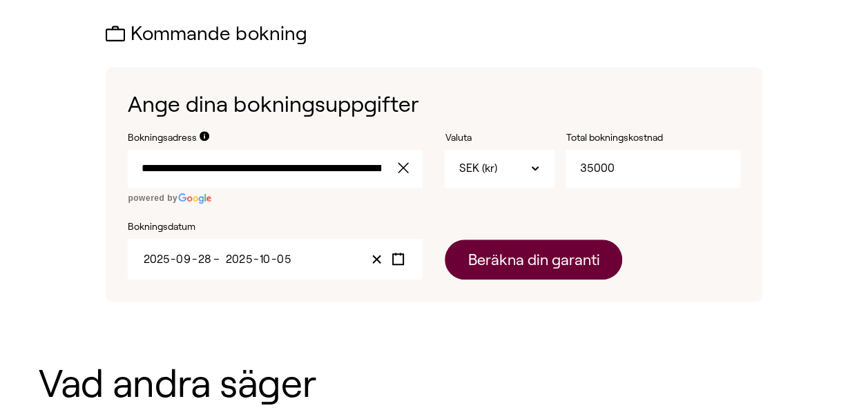 The height and width of the screenshot is (410, 868). What do you see at coordinates (376, 259) in the screenshot?
I see `button: Clear value` at bounding box center [376, 259].